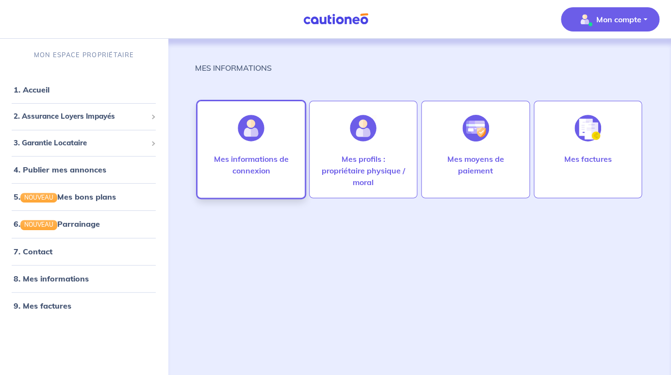  What do you see at coordinates (475, 128) in the screenshot?
I see `img: illu_credit_card_no_anim.svg` at bounding box center [475, 128].